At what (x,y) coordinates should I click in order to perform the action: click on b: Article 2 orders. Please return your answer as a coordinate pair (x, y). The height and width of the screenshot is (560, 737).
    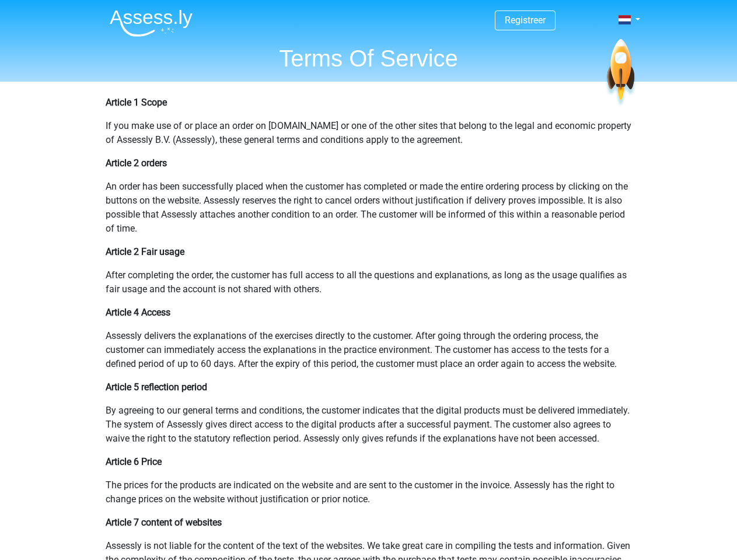
    Looking at the image, I should click on (136, 163).